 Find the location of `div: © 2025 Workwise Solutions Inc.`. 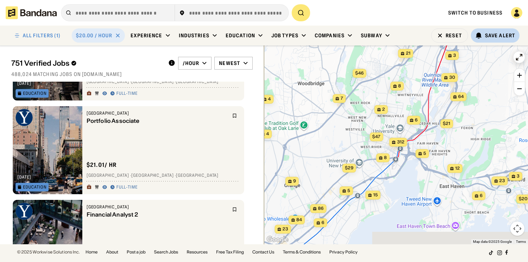

div: © 2025 Workwise Solutions Inc. is located at coordinates (48, 252).